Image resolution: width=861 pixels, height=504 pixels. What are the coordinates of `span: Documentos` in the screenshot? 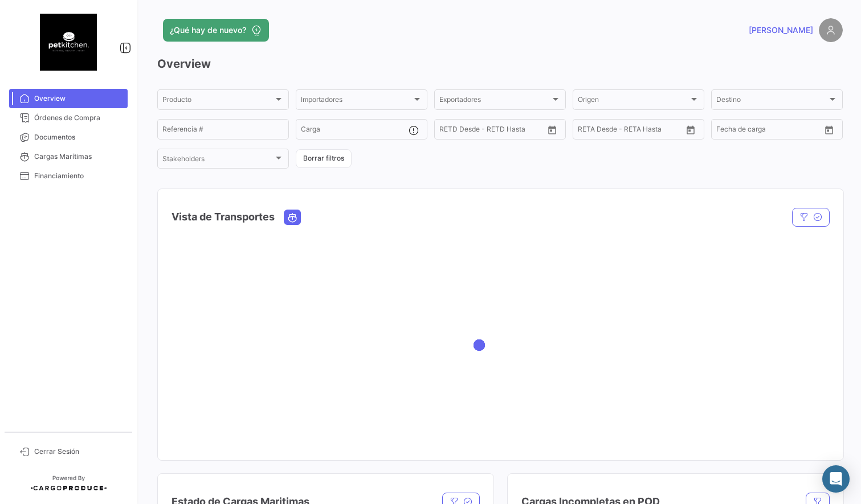 It's located at (78, 137).